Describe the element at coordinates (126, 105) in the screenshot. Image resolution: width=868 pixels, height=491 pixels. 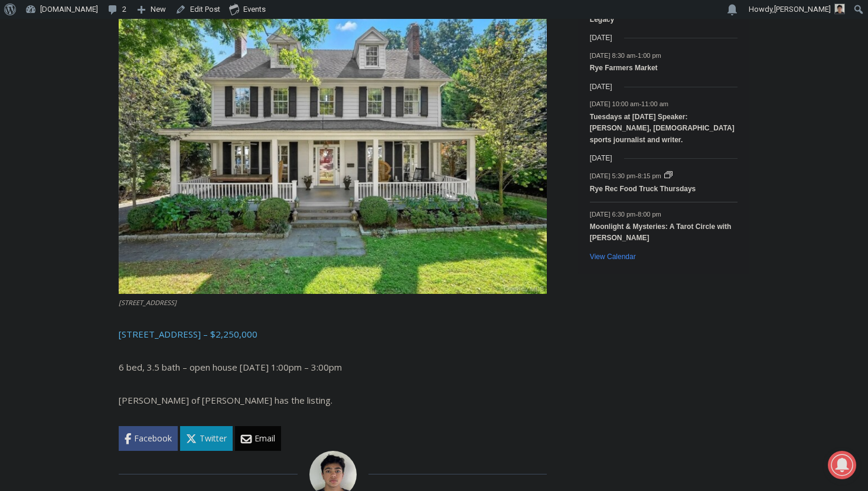
I see `div: 2` at that location.